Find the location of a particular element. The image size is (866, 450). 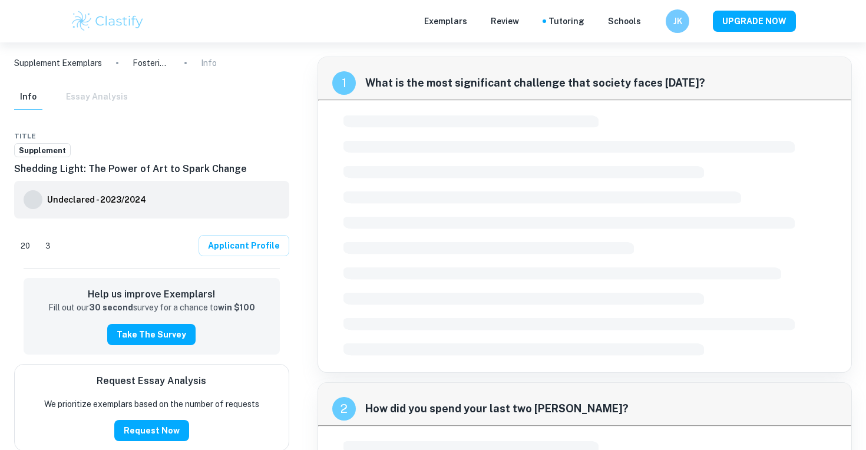

strong: 30 second is located at coordinates (111, 307).